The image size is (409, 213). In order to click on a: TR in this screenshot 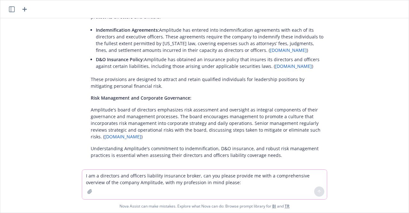, I will do `click(287, 206)`.